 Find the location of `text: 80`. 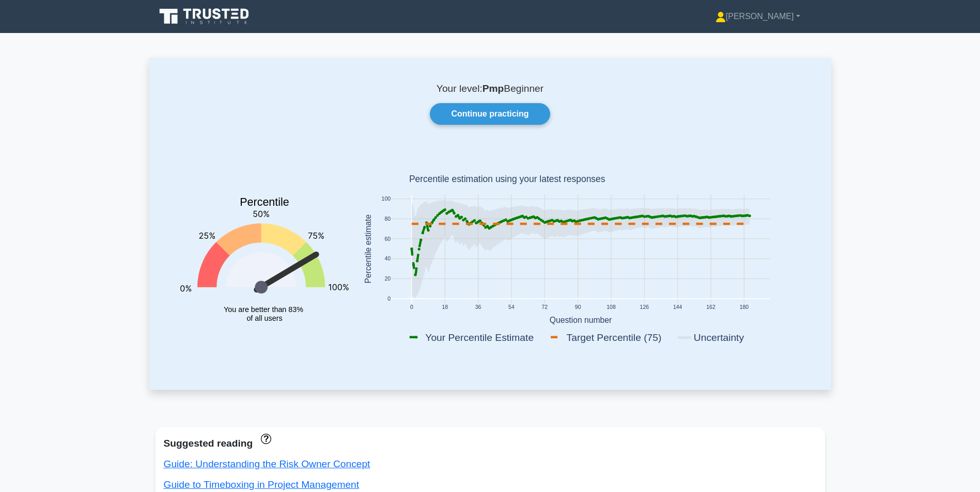

text: 80 is located at coordinates (387, 219).